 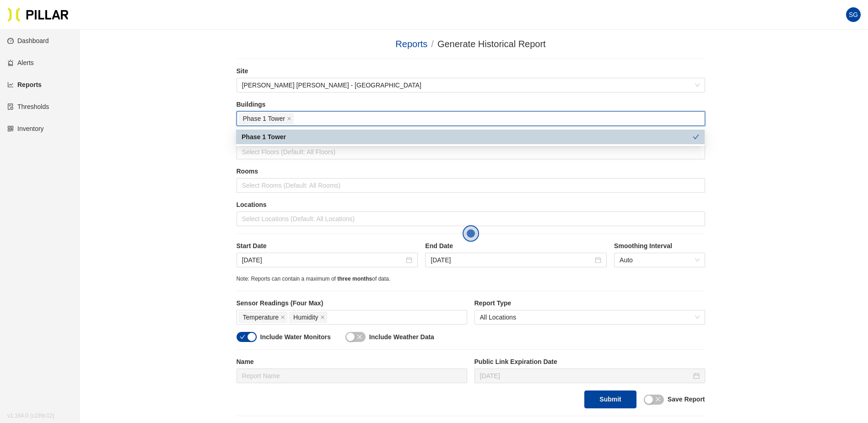 What do you see at coordinates (24, 85) in the screenshot?
I see `a: line-chartReports` at bounding box center [24, 85].